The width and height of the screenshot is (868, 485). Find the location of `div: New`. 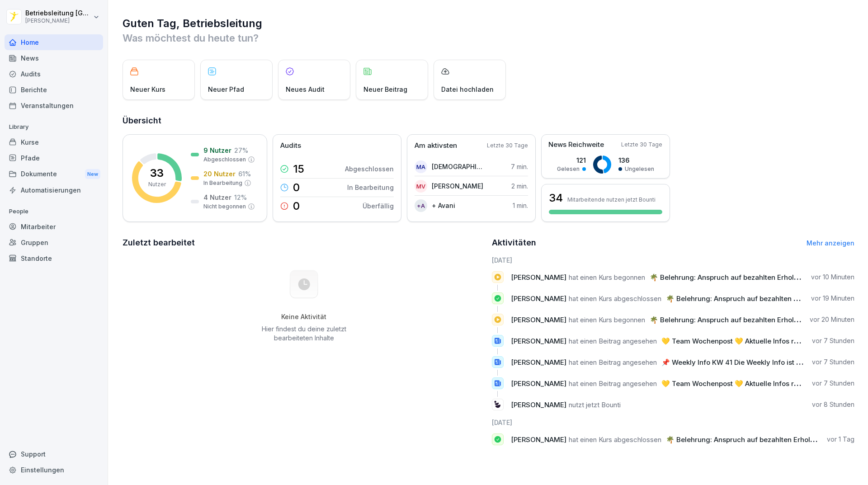

div: New is located at coordinates (93, 174).